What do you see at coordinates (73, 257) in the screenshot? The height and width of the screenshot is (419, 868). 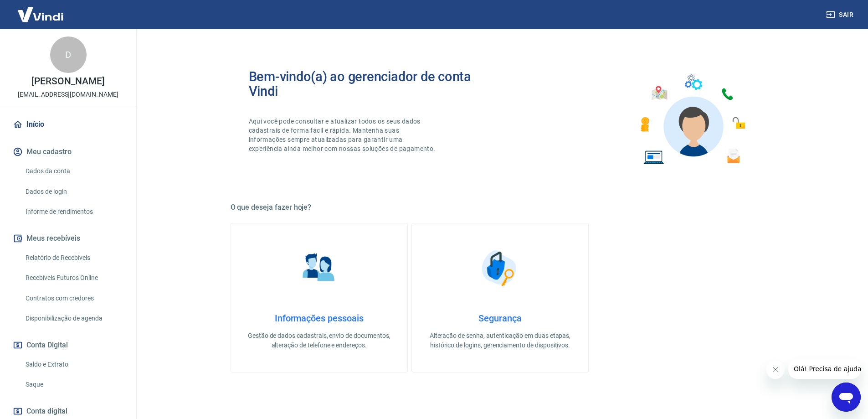 I see `a: Relatório de Recebíveis` at bounding box center [73, 257].